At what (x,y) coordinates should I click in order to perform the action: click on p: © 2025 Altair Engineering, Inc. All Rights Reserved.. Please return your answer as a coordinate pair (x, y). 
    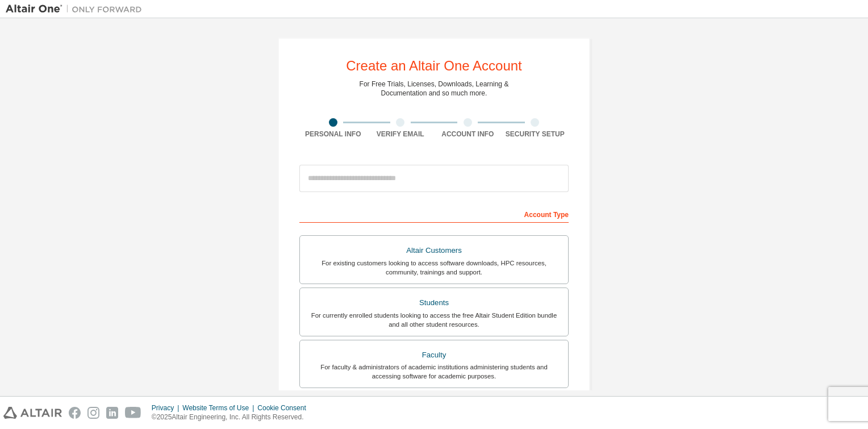
    Looking at the image, I should click on (232, 417).